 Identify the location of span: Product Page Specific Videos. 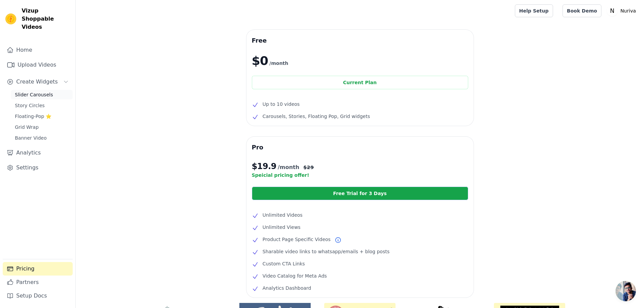
(297, 239).